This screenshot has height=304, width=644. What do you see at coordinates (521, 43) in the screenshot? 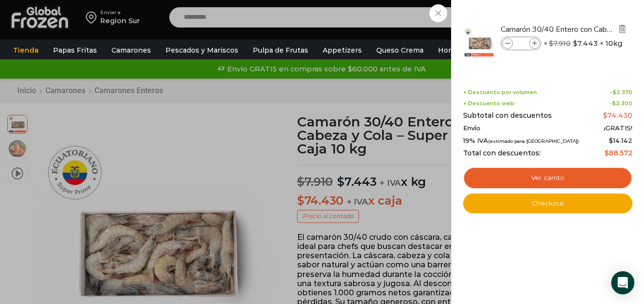
I see `input: Product quantity` at bounding box center [521, 43].